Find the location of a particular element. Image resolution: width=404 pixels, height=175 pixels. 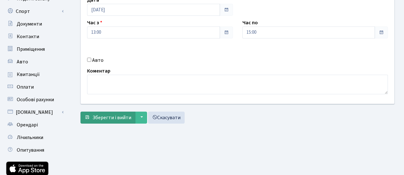

a: Контакти is located at coordinates (35, 37).